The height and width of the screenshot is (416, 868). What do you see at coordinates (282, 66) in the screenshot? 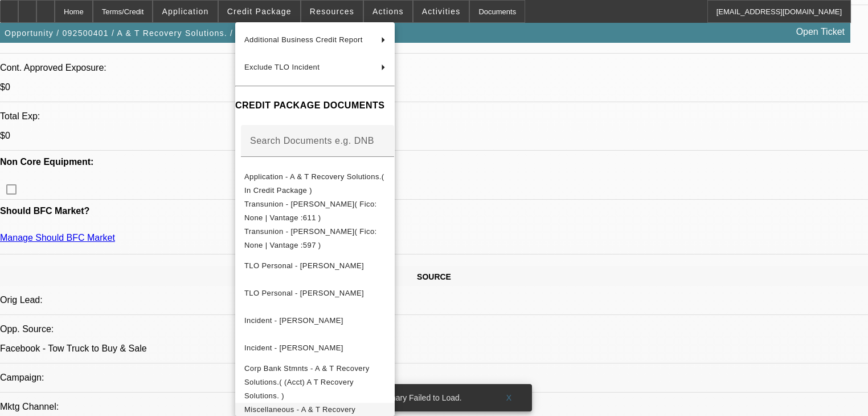
I see `span: Exclude TLO Incident` at bounding box center [282, 66].